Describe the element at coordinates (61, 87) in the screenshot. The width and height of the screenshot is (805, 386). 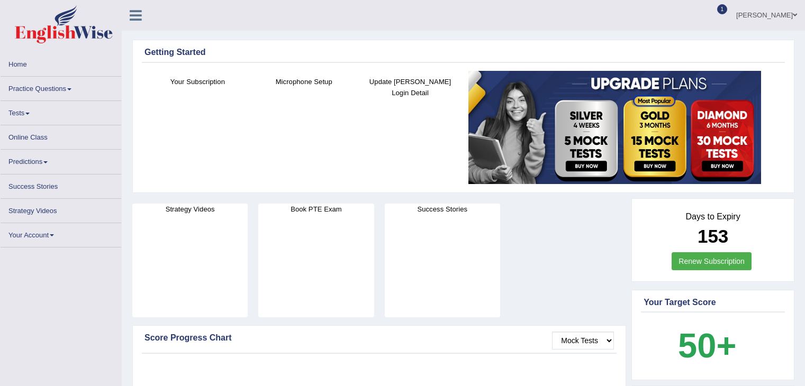
I see `a: Practice Questions` at that location.